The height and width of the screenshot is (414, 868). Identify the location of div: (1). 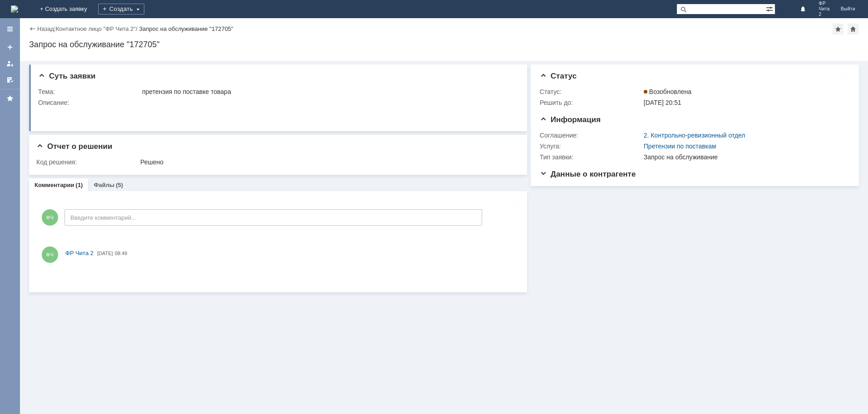
(79, 185).